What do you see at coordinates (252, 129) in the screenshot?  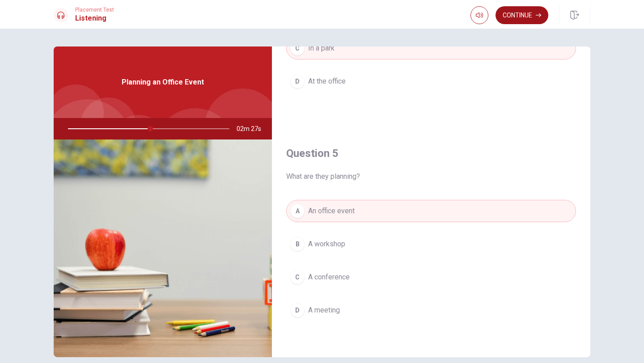 I see `span: 02m 27s` at bounding box center [252, 129].